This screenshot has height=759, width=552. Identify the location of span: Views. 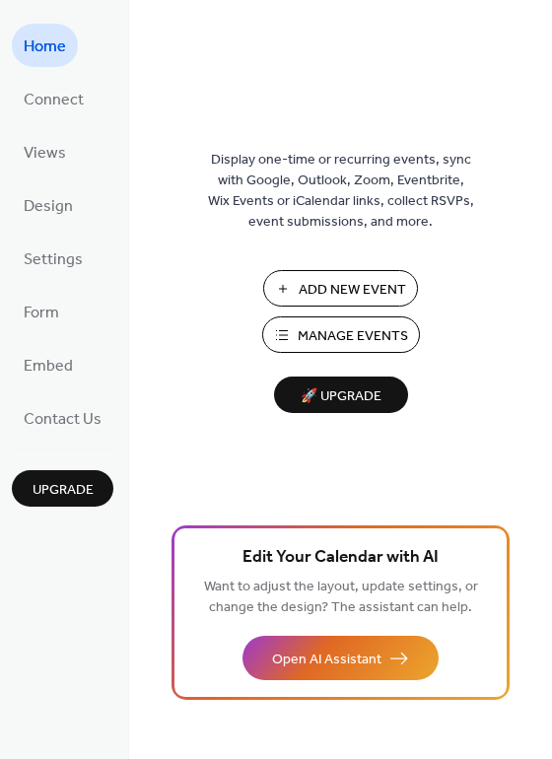
(44, 154).